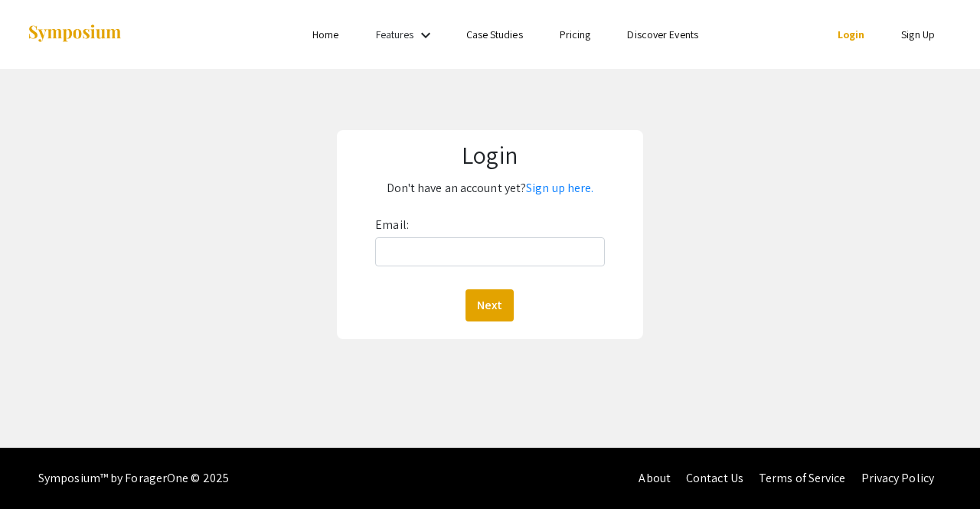  What do you see at coordinates (75, 33) in the screenshot?
I see `img: Symposium by ForagerOne` at bounding box center [75, 33].